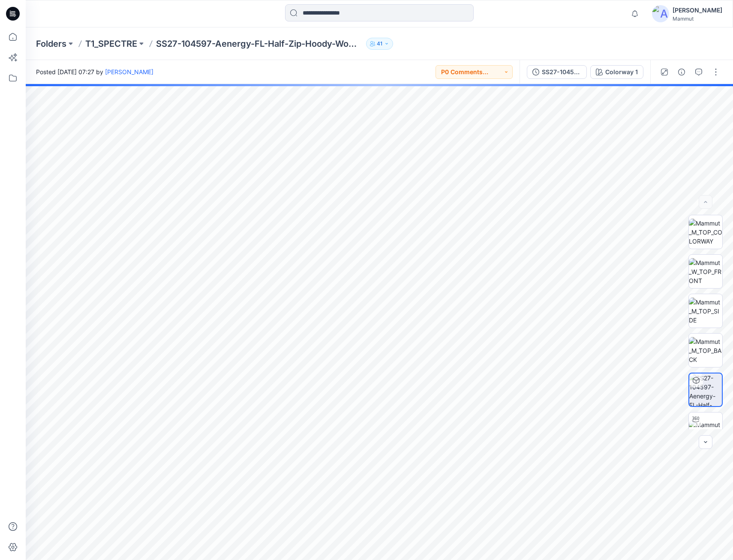 This screenshot has height=560, width=733. Describe the element at coordinates (111, 44) in the screenshot. I see `a: T1_SPECTRE` at that location.